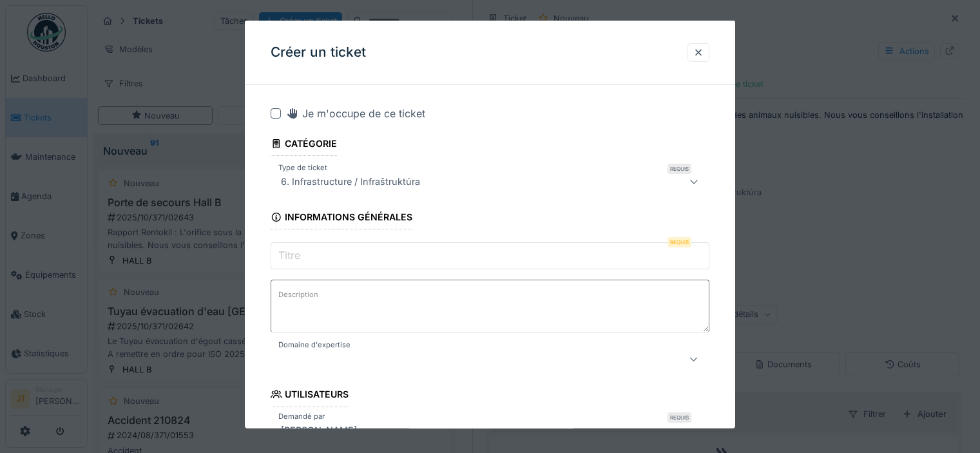  I want to click on label: Description, so click(298, 294).